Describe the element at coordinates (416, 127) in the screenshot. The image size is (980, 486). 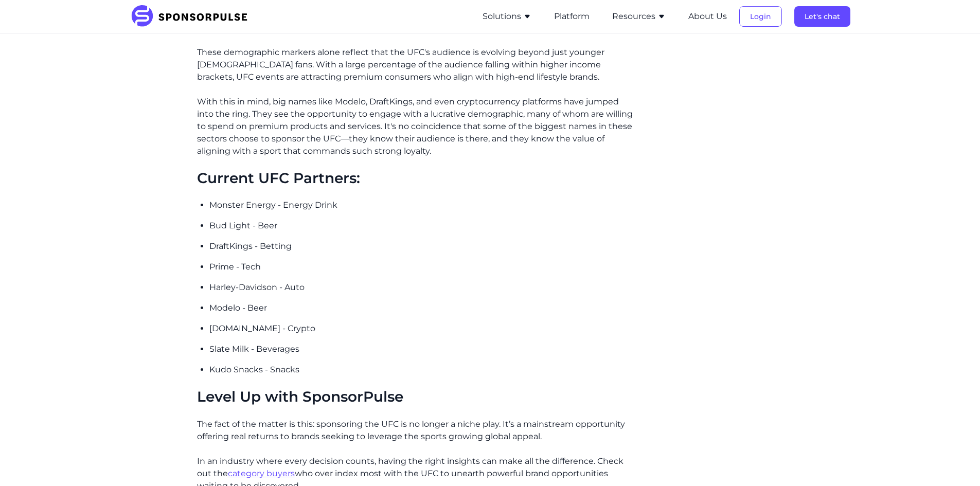
I see `p: With this in mind, big names like Modelo, DraftKings, and even cryptocurrency platforms have jump...` at that location.